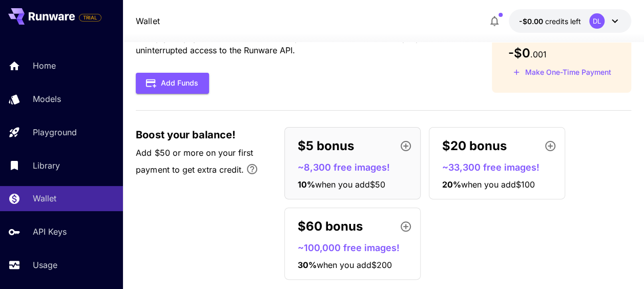 This screenshot has width=644, height=289. Describe the element at coordinates (148, 21) in the screenshot. I see `nav: breadcrumb` at that location.